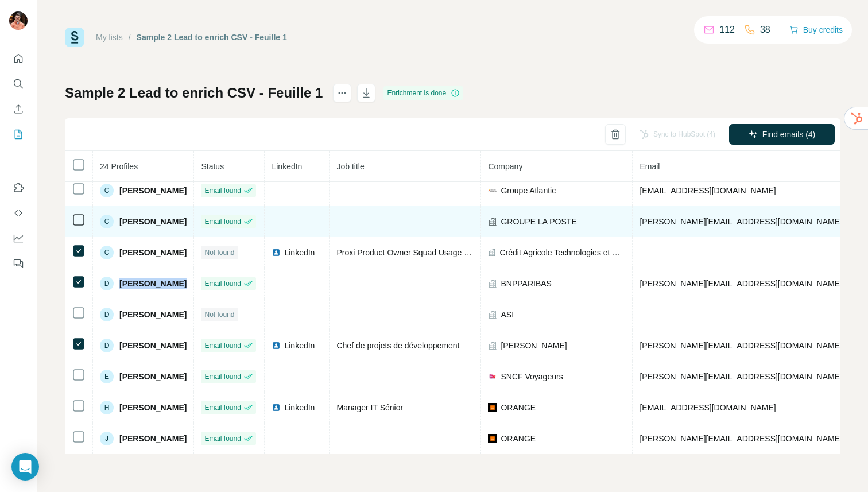  What do you see at coordinates (18, 84) in the screenshot?
I see `button: Search` at bounding box center [18, 84].